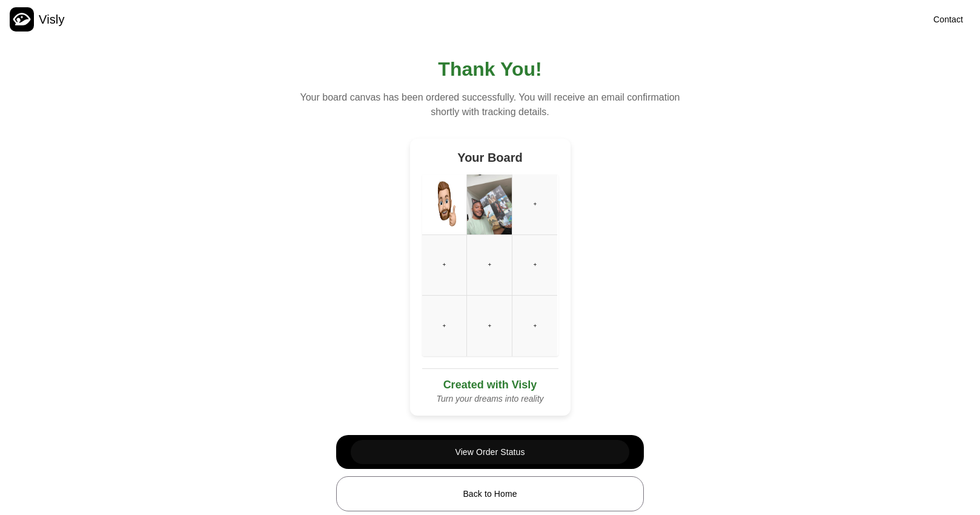 The height and width of the screenshot is (515, 980). Describe the element at coordinates (490, 494) in the screenshot. I see `button: Back to Home` at that location.